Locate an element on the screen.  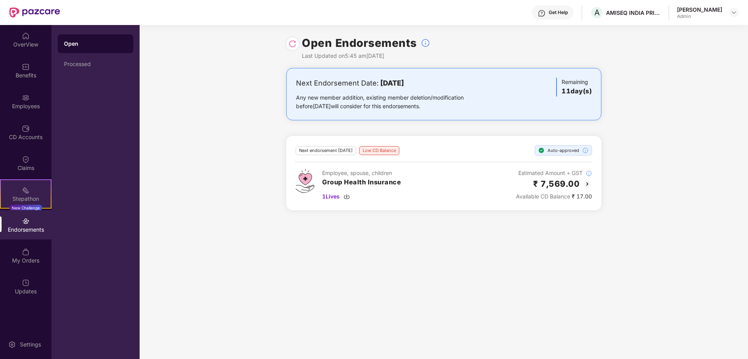
img: svg+xml;base64,PHN2ZyBpZD0iQ0RfQWNjb3VudHMiIGRhdGEtbmFtZT0iQ0QgQWNjb3VudHMiIHhtbG5zPSJodHRwOi8vd3... is located at coordinates (26, 128).